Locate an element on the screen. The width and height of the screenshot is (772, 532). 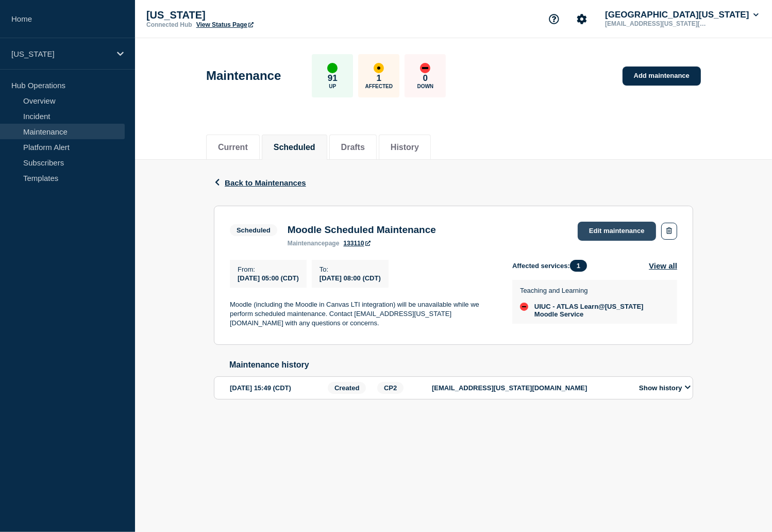
p: From : is located at coordinates (268, 269).